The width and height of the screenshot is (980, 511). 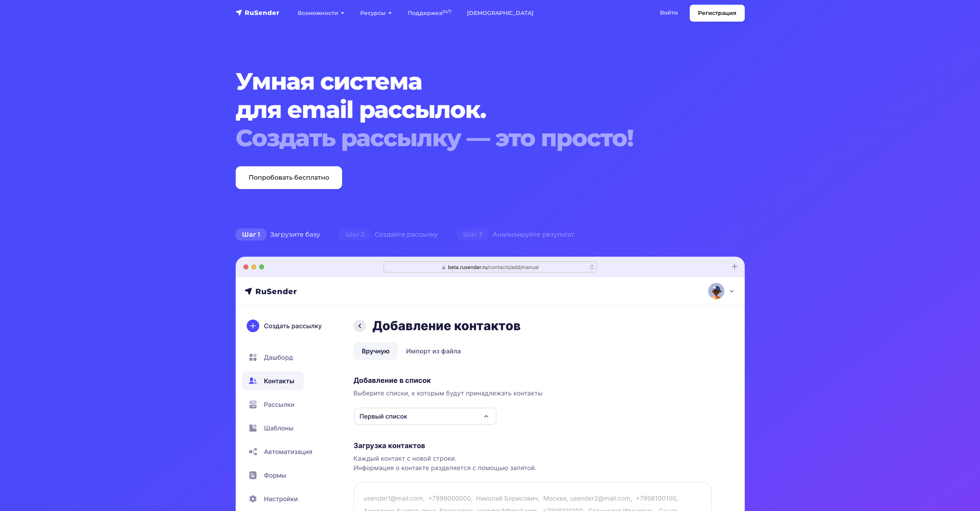 What do you see at coordinates (447, 12) in the screenshot?
I see `sup: 24/7` at bounding box center [447, 12].